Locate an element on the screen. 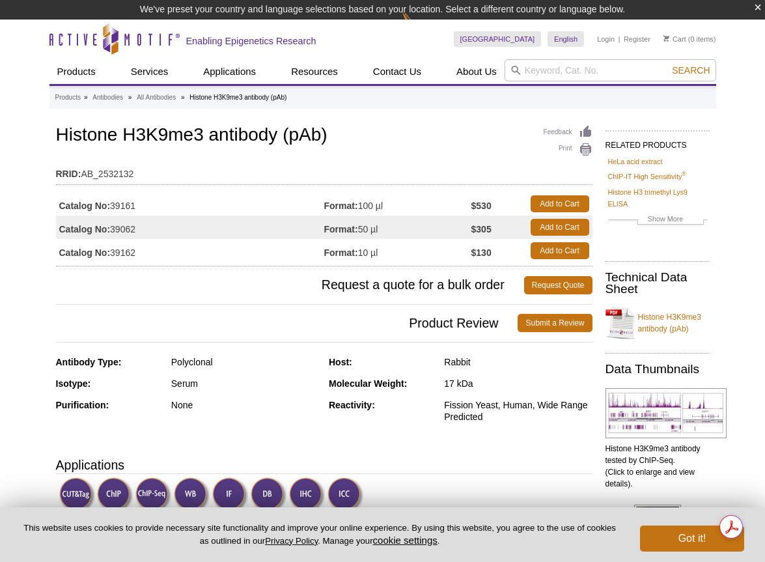  strong: Antibody Type: is located at coordinates (89, 362).